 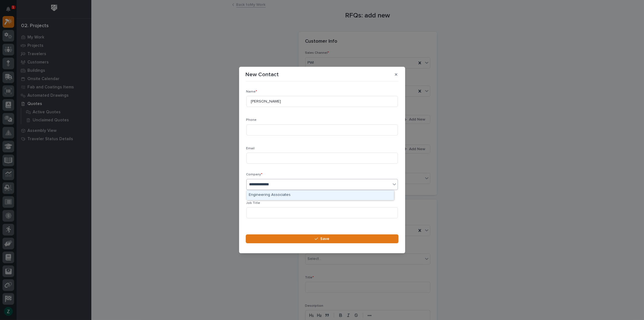 I want to click on span: Email, so click(x=250, y=148).